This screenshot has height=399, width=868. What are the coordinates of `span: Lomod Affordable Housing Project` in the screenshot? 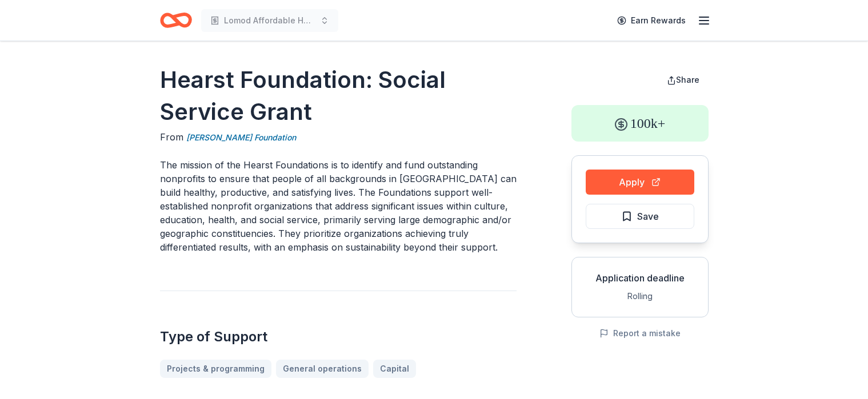 It's located at (270, 21).